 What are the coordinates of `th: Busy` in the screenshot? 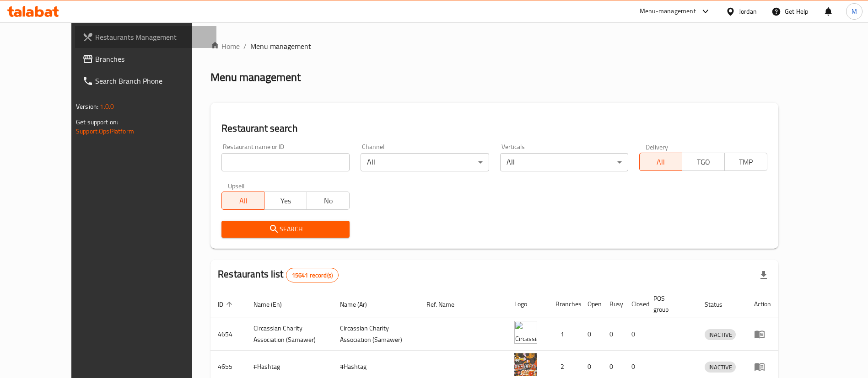 It's located at (613, 304).